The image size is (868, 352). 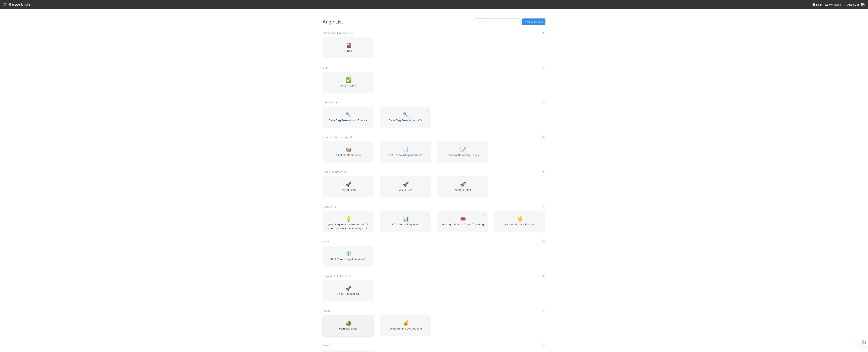 I want to click on span: AngelList, so click(x=853, y=5).